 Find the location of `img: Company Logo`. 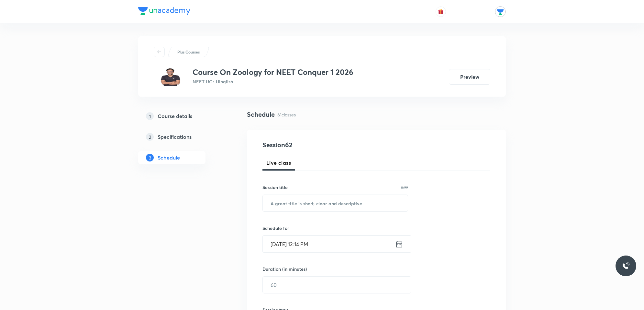

img: Company Logo is located at coordinates (164, 11).